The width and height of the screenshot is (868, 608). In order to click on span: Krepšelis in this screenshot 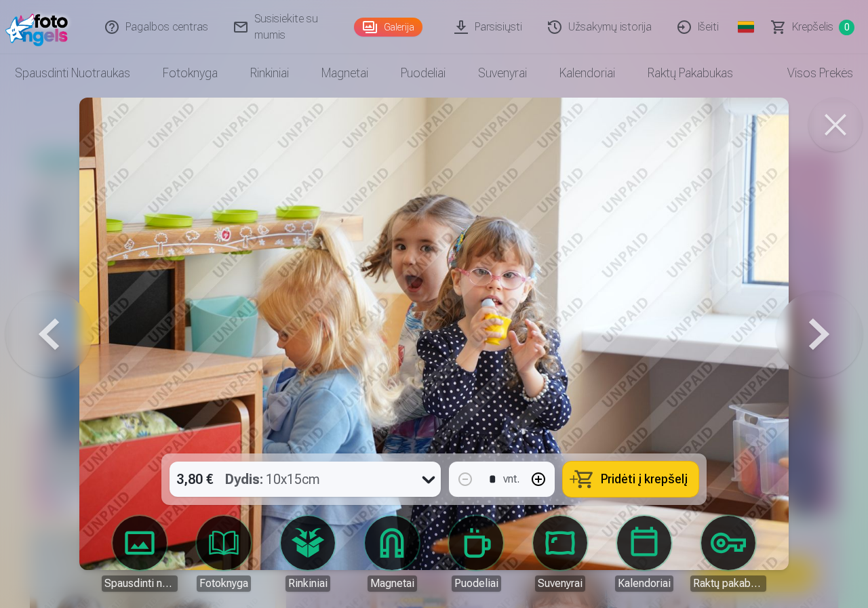, I will do `click(813, 27)`.